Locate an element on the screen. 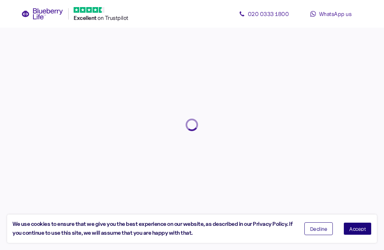  a: WhatsApp us is located at coordinates (330, 14).